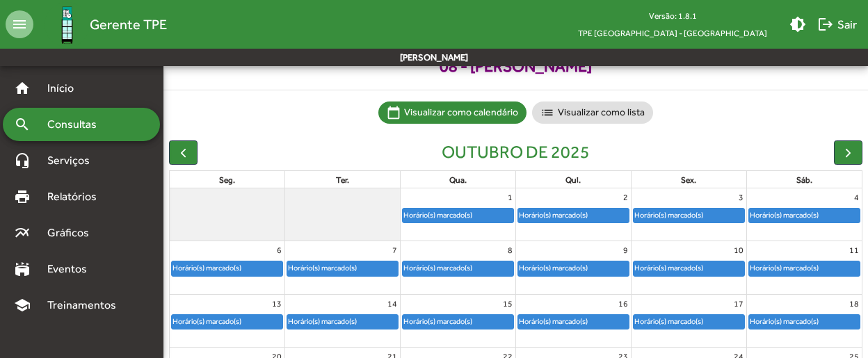 Image resolution: width=868 pixels, height=358 pixels. What do you see at coordinates (66, 24) in the screenshot?
I see `img: Logo` at bounding box center [66, 24].